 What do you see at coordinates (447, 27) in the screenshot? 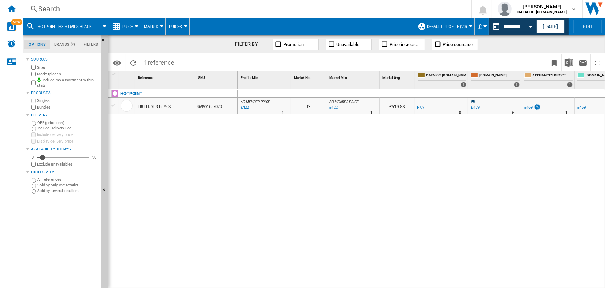
I see `span: Default profile (20)` at bounding box center [447, 27].